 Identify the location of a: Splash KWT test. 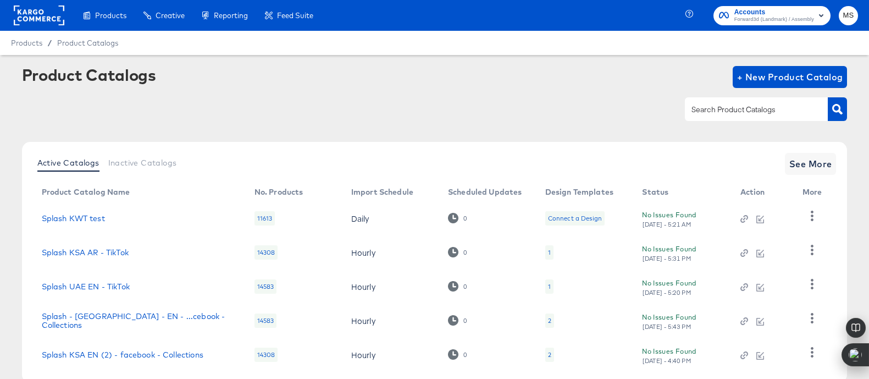
(73, 218).